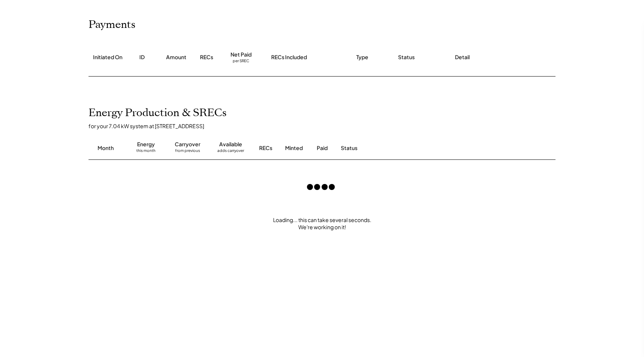  What do you see at coordinates (107, 57) in the screenshot?
I see `div: Initiated On` at bounding box center [107, 57].